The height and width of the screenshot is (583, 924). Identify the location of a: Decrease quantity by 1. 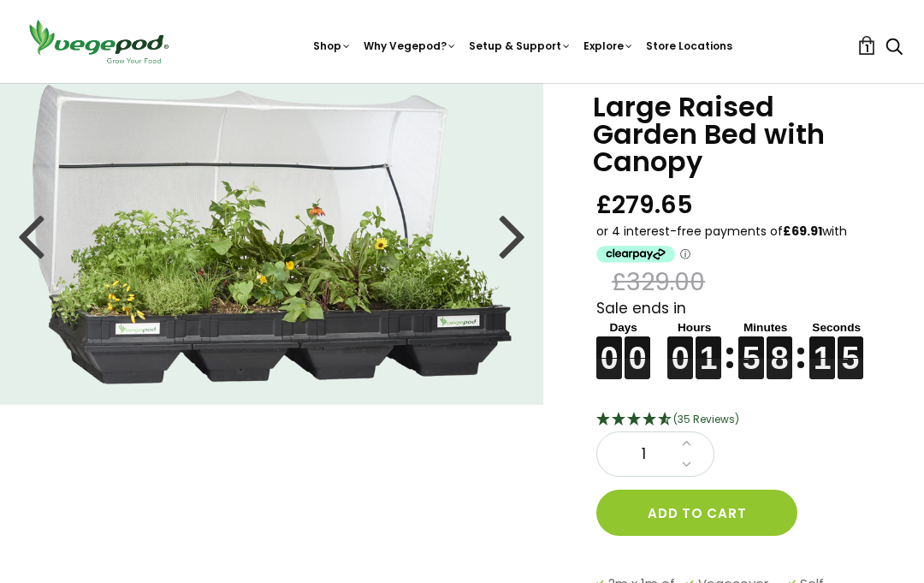
(686, 465).